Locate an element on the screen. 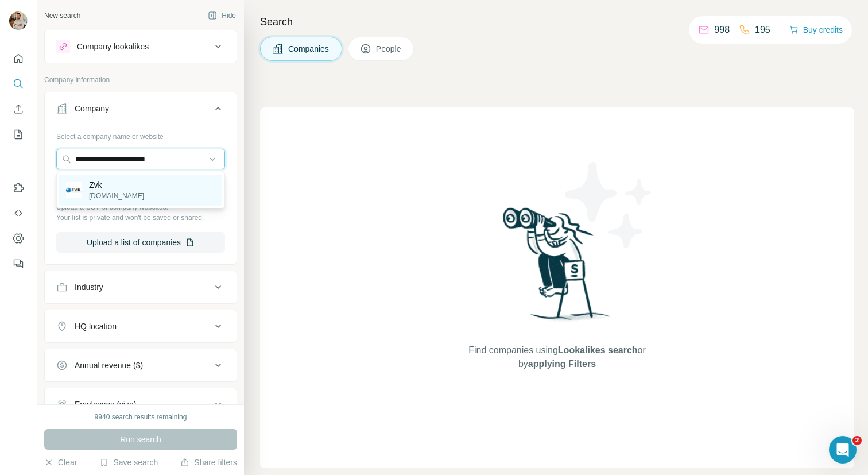 The width and height of the screenshot is (868, 475). button: Company is located at coordinates (141, 111).